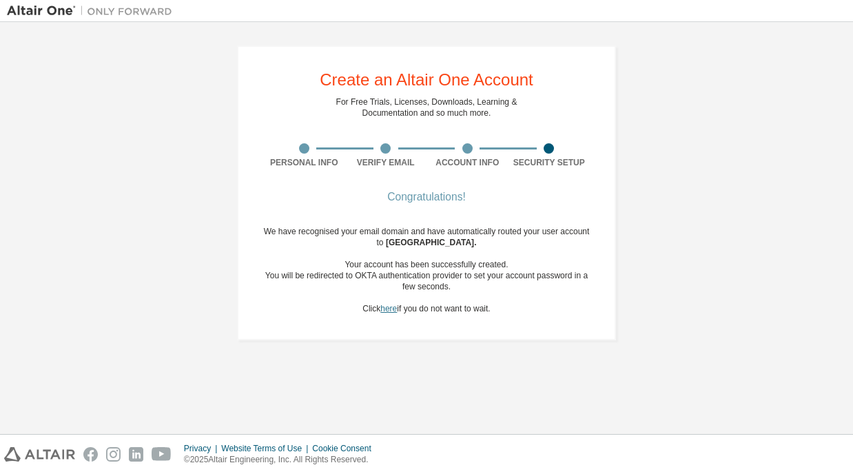 The width and height of the screenshot is (853, 474). What do you see at coordinates (39, 454) in the screenshot?
I see `img: altair_logo.svg` at bounding box center [39, 454].